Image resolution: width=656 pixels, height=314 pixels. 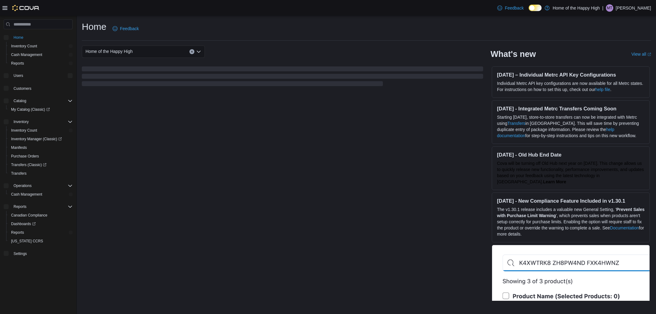 What do you see at coordinates (41, 194) in the screenshot?
I see `button: Cash Management` at bounding box center [41, 194].